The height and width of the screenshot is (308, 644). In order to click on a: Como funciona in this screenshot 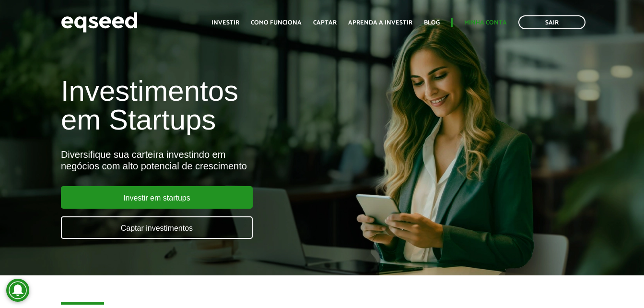, I will do `click(276, 23)`.